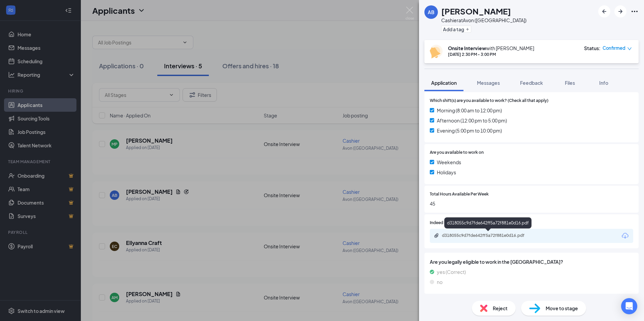 This screenshot has height=321, width=644. Describe the element at coordinates (604, 11) in the screenshot. I see `svg: ArrowLeftNew` at that location.